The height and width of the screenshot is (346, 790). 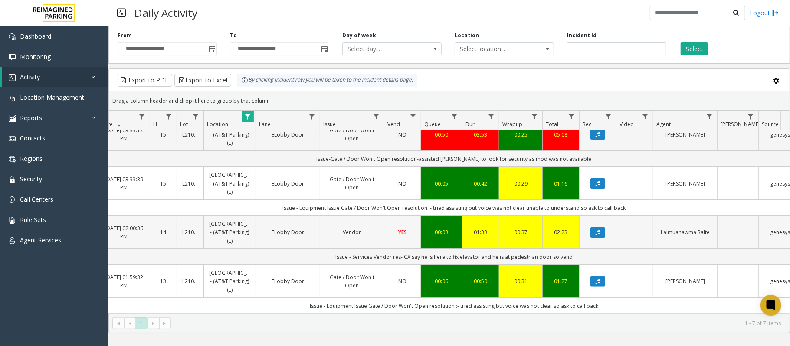 What do you see at coordinates (352, 232) in the screenshot?
I see `a: Vendor` at bounding box center [352, 232].